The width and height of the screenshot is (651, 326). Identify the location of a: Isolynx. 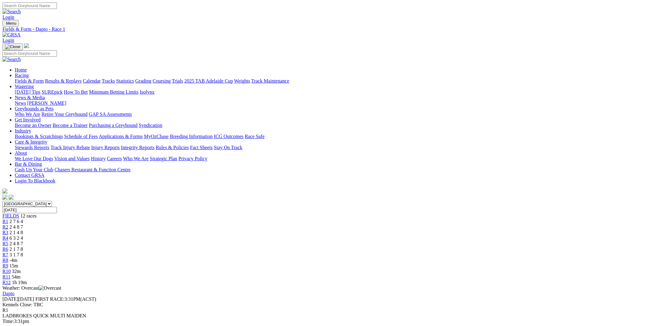
(147, 92).